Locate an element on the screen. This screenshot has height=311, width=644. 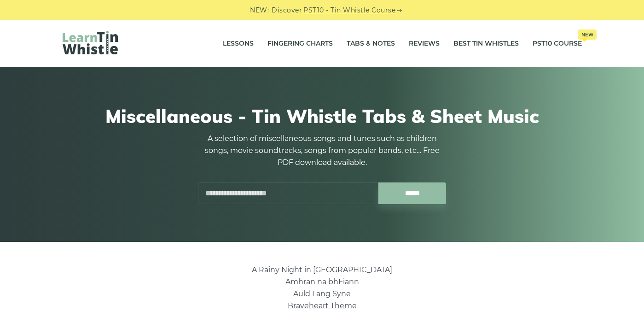
a: Amhran na bhFiann is located at coordinates (322, 281).